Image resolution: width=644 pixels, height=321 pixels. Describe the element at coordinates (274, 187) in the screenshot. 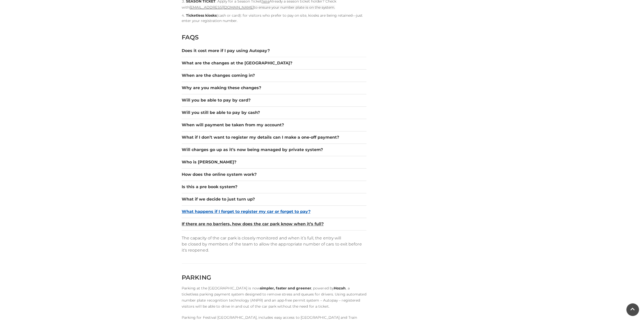

I see `button: Is this a pre book system?` at that location.